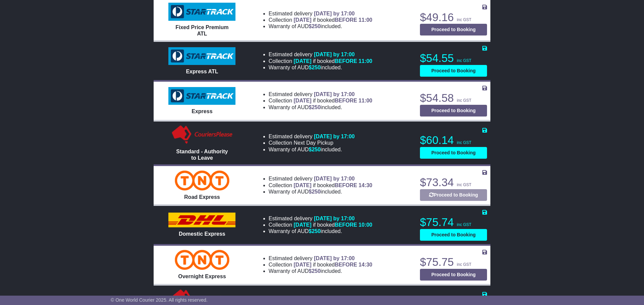 This screenshot has width=644, height=305. I want to click on span: Overnight Express, so click(202, 277).